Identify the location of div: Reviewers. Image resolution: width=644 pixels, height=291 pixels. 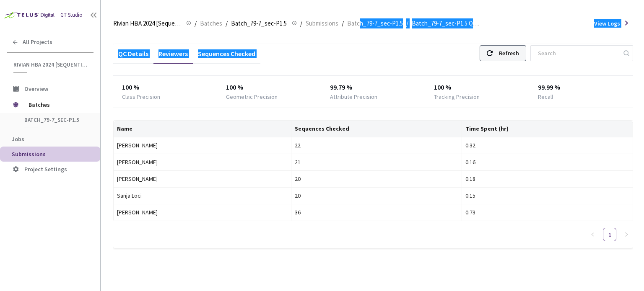
(173, 56).